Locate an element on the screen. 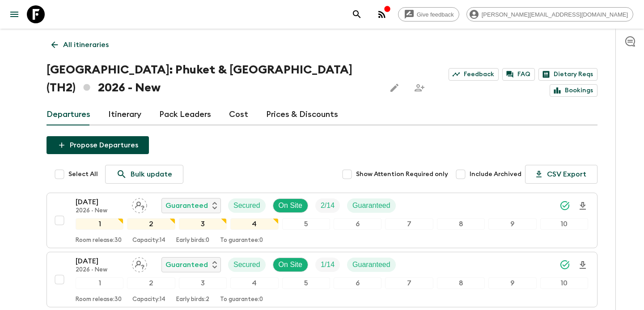 The image size is (644, 310). a: Dietary Reqs is located at coordinates (568, 75).